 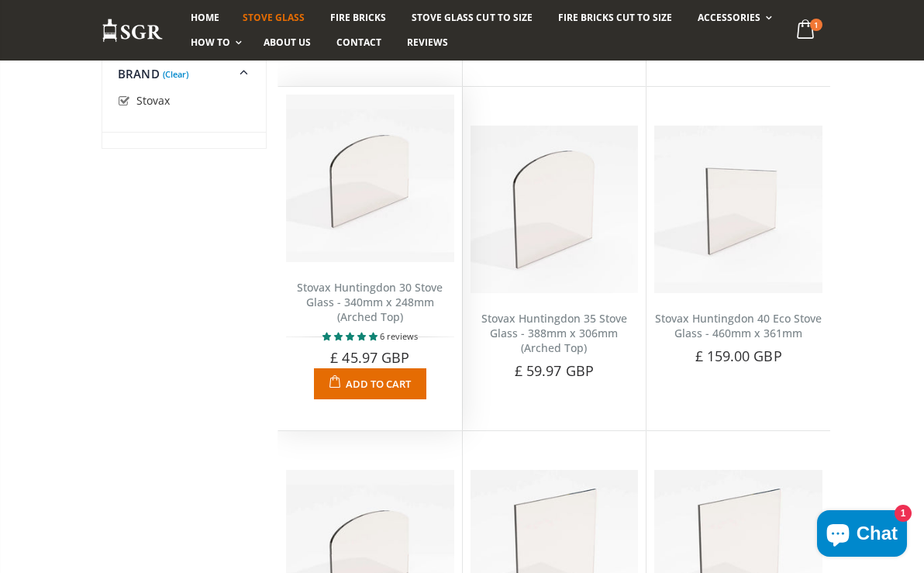 I want to click on span: Stove Glass, so click(x=274, y=17).